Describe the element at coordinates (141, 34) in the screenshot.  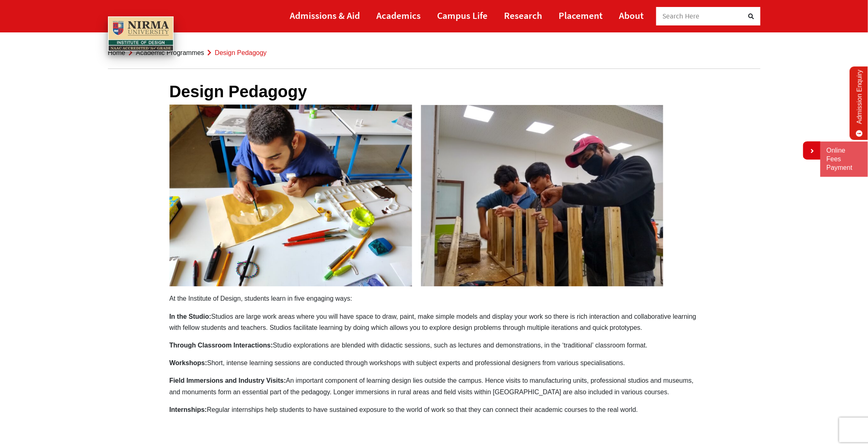
I see `img: main_logo` at that location.